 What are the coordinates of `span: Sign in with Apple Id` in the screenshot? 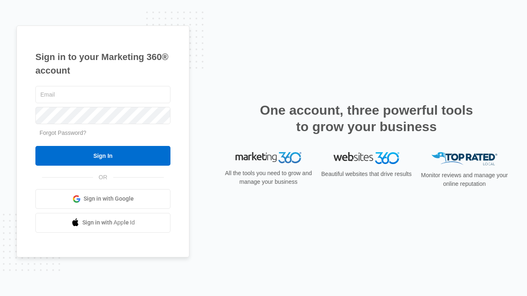 It's located at (109, 223).